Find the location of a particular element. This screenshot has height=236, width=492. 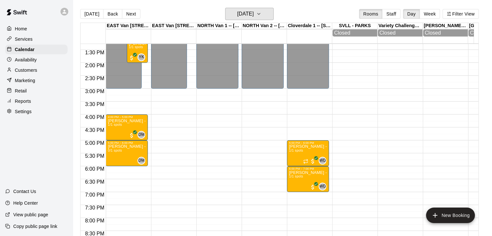

a: Customers is located at coordinates (36, 70).